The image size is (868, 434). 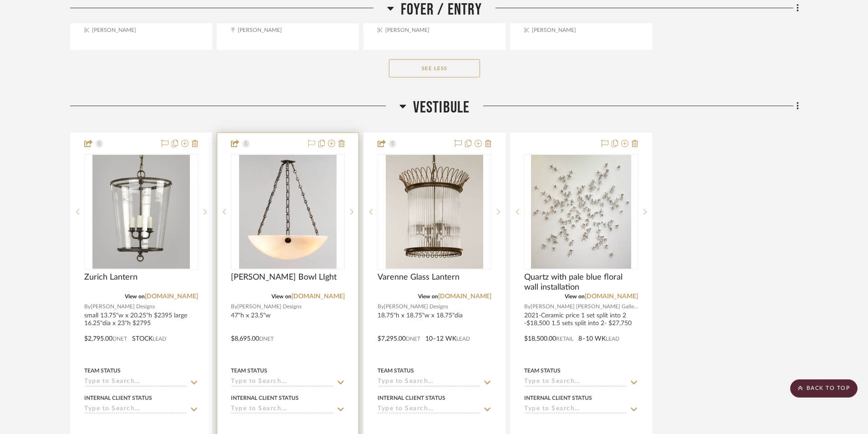 I want to click on img: Witley Alabaster Bowl LIght, so click(x=288, y=212).